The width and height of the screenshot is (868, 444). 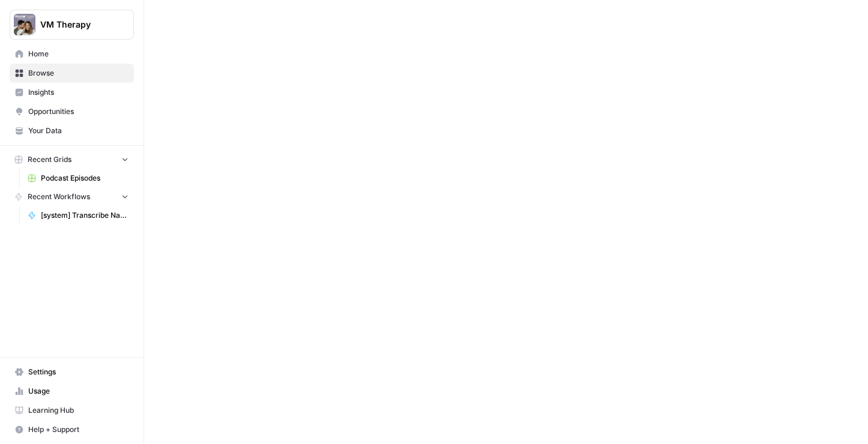 I want to click on span: [system] Transcribe Name and Speakers, so click(x=85, y=215).